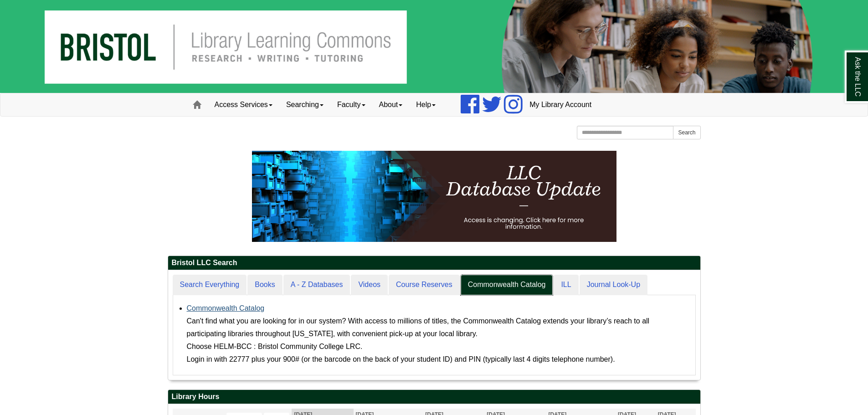 This screenshot has height=415, width=868. I want to click on a: Journal Look-Up, so click(613, 285).